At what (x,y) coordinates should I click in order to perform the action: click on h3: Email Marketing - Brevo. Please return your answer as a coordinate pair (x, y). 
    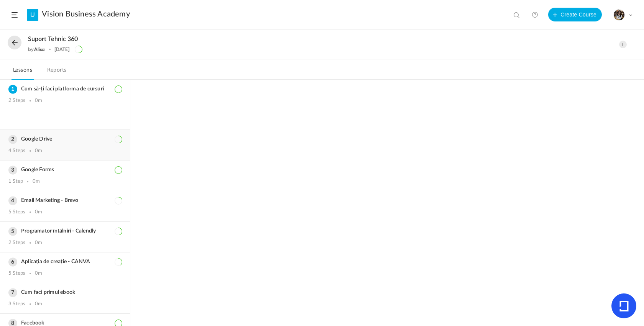
    Looking at the image, I should click on (65, 200).